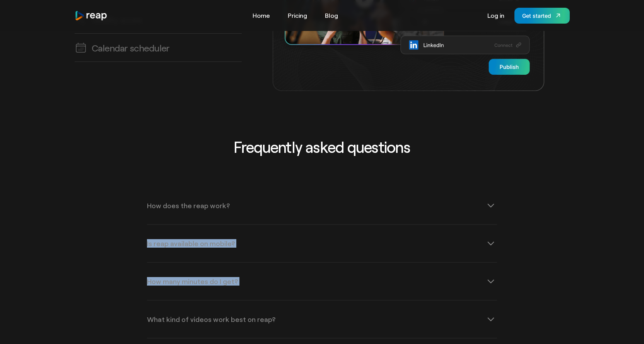  I want to click on div: How many minutes do I get?, so click(192, 282).